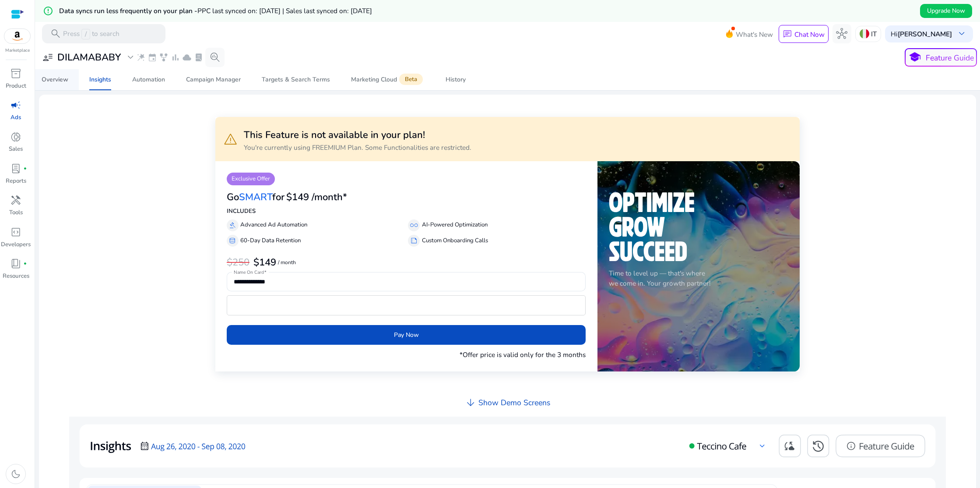 This screenshot has height=488, width=980. What do you see at coordinates (34, 18) in the screenshot?
I see `div: v 4.0.24` at bounding box center [34, 18].